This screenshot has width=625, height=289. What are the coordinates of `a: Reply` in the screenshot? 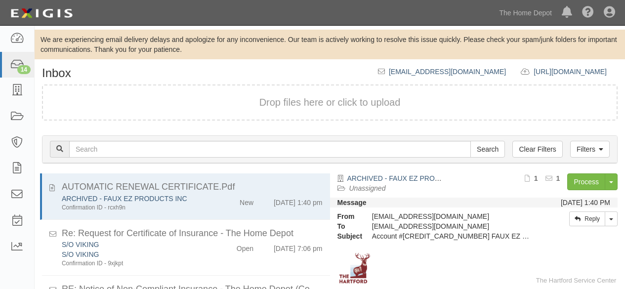 It's located at (587, 219).